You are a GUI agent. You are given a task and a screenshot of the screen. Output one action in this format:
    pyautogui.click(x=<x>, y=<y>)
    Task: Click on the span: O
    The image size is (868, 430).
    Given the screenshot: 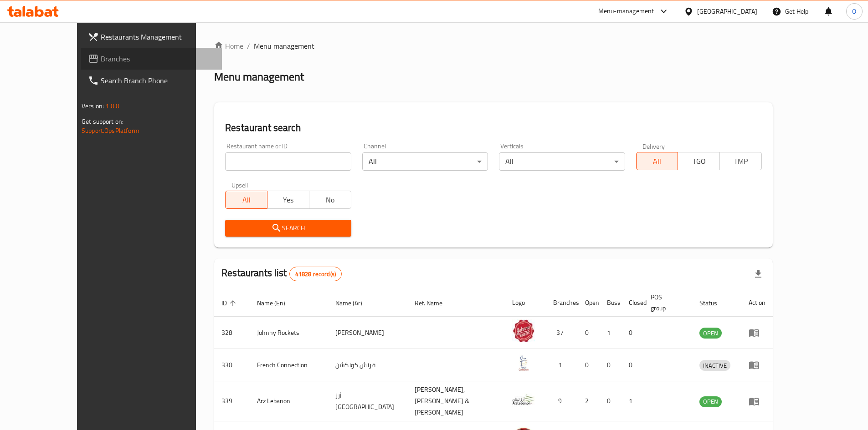 What is the action you would take?
    pyautogui.click(x=854, y=11)
    